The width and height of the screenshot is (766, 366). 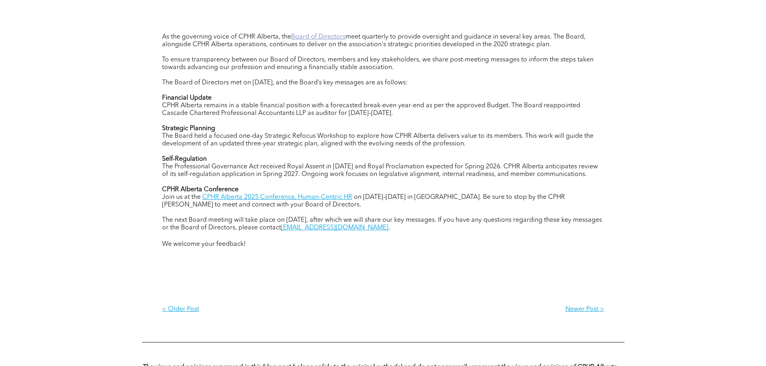 I want to click on span: The Board held a focused one-day Strategic Refocus Workshop to explore how CPHR Alberta delivers ..., so click(x=377, y=140).